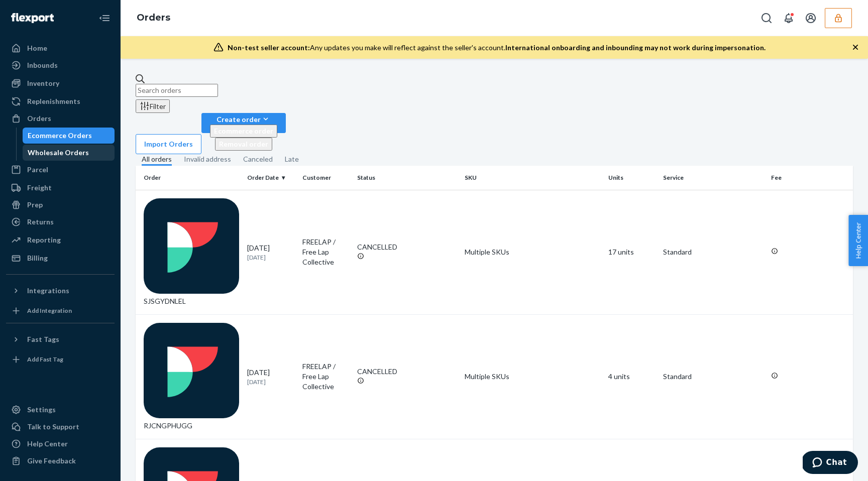 The height and width of the screenshot is (481, 868). I want to click on div: Give Feedback, so click(51, 461).